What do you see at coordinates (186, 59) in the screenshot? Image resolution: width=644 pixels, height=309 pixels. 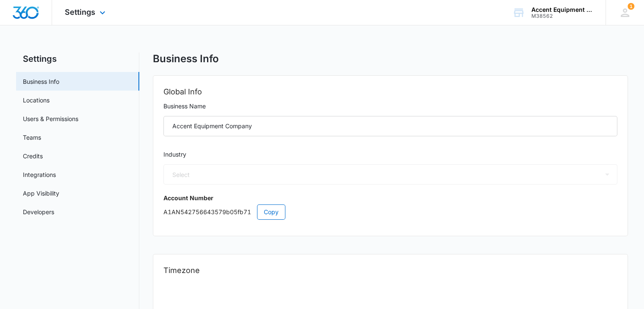 I see `h1: Business Info` at bounding box center [186, 59].